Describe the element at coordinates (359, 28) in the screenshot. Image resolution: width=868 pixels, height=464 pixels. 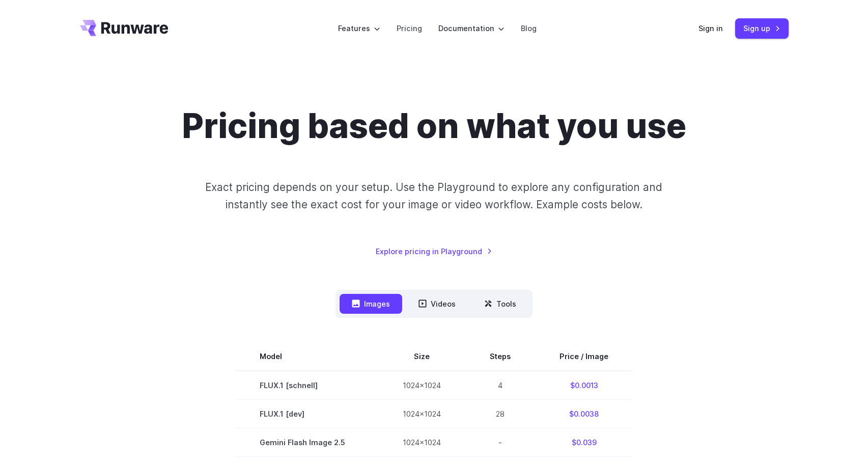
I see `label: Features` at that location.